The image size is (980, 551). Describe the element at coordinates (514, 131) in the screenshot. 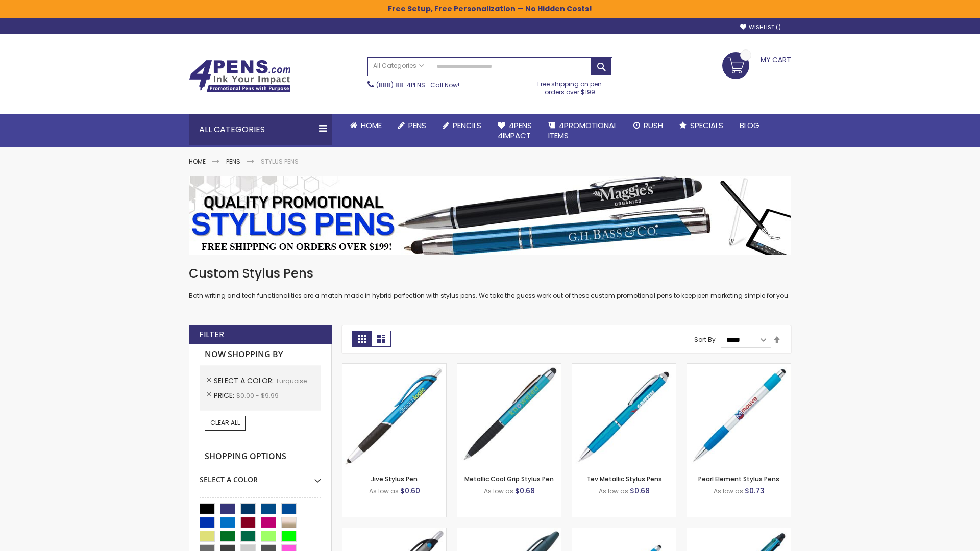

I see `a: 4Pens4impact` at that location.